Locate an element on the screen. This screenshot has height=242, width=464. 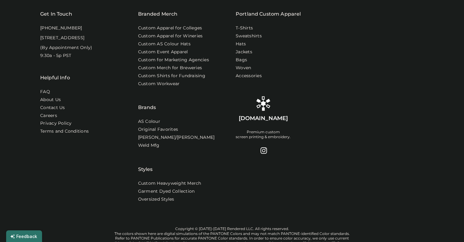
a: AS Colour is located at coordinates (149, 122).